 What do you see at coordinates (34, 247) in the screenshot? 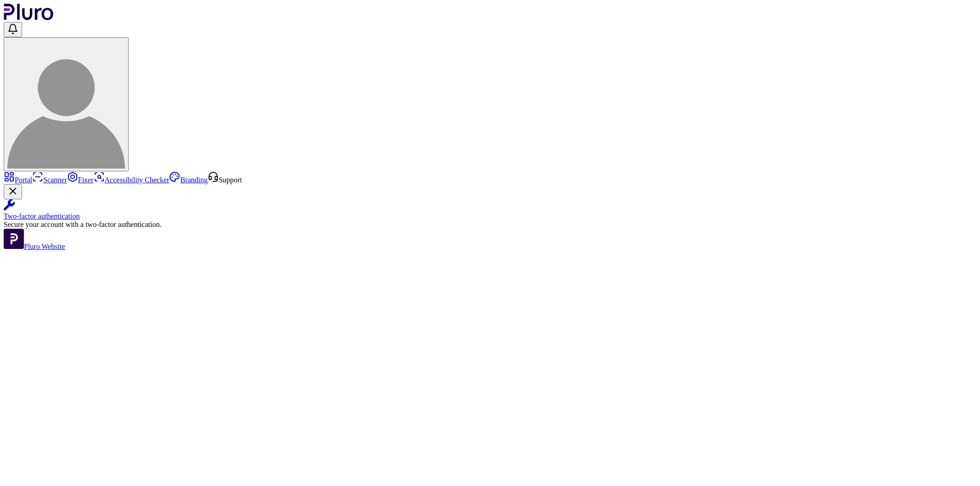
I see `a: Open Pluro Website` at bounding box center [34, 247].